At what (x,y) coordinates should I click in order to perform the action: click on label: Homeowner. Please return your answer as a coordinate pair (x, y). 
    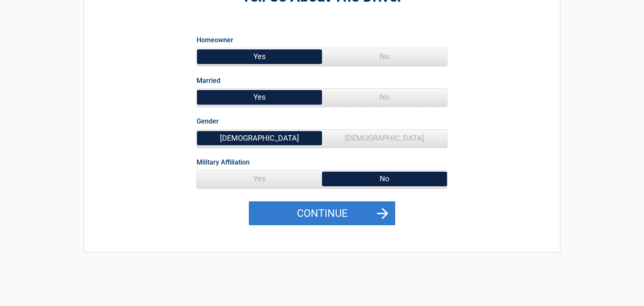
    Looking at the image, I should click on (215, 40).